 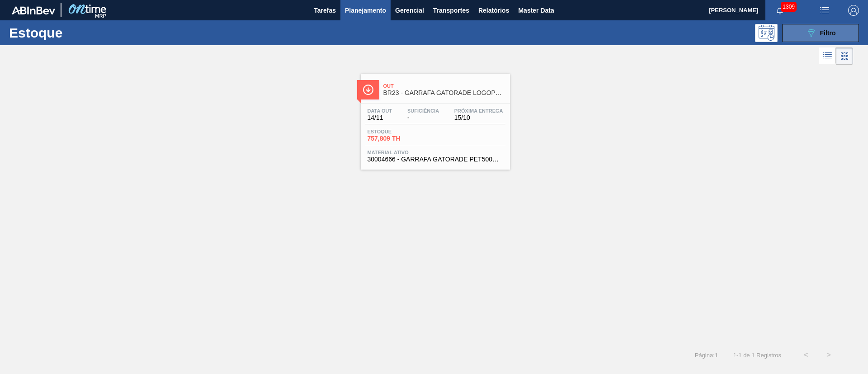 I want to click on span: Página : 1, so click(x=707, y=356).